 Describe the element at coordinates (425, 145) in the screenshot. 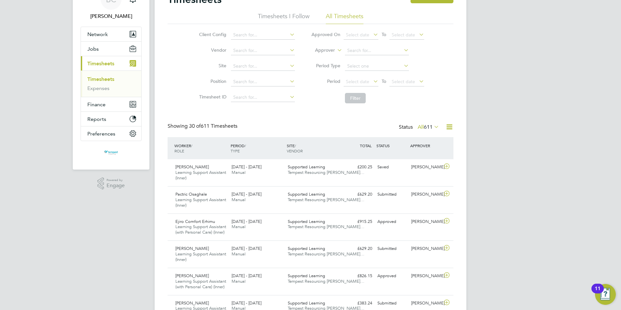

I see `div: APPROVER` at that location.